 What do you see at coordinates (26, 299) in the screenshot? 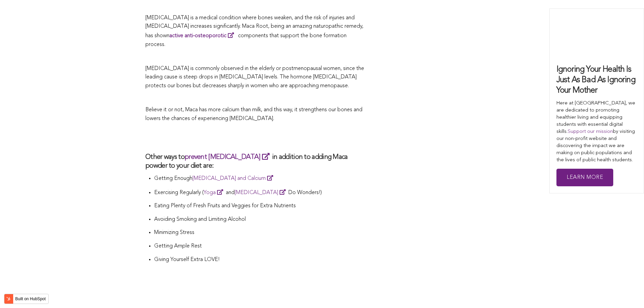
I see `button: Built on HubSpot` at bounding box center [26, 299].